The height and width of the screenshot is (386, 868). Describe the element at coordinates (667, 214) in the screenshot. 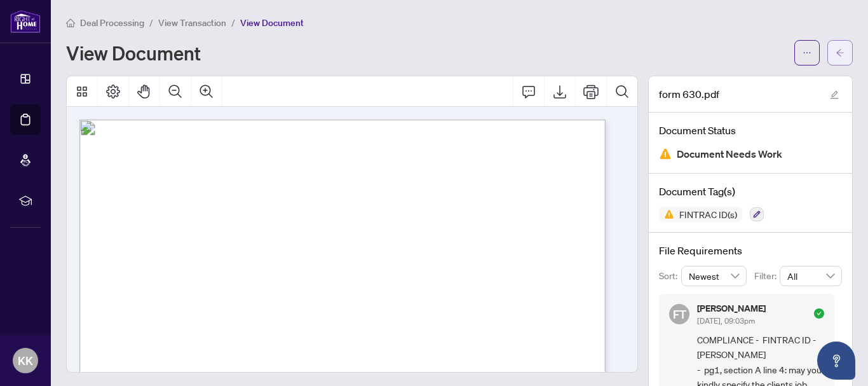

I see `img: Status Icon` at that location.